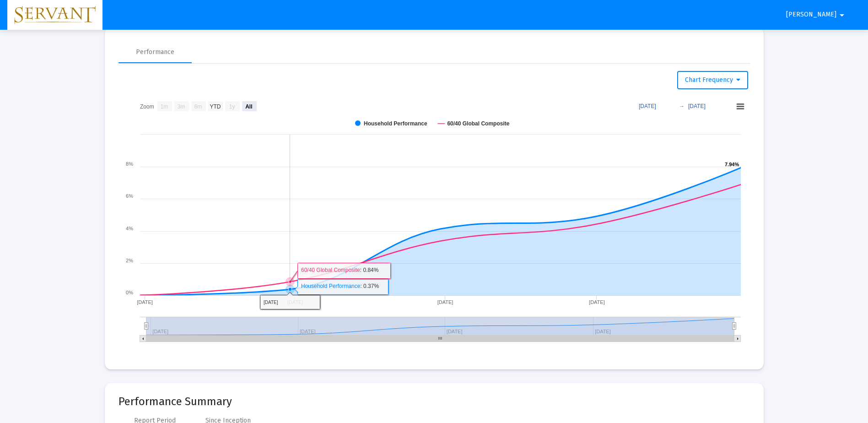  What do you see at coordinates (435, 401) in the screenshot?
I see `mat-card-title: Performance Summary` at bounding box center [435, 401].